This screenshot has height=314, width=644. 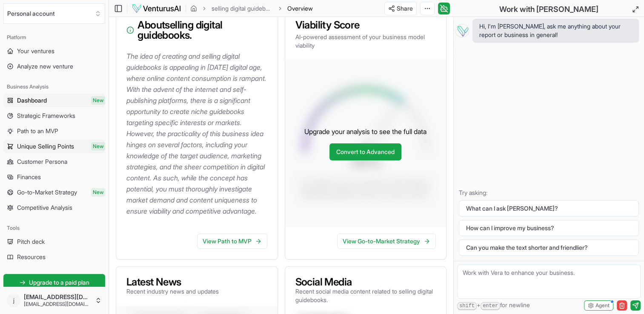 I want to click on p: Recent industry news and updates, so click(x=172, y=292).